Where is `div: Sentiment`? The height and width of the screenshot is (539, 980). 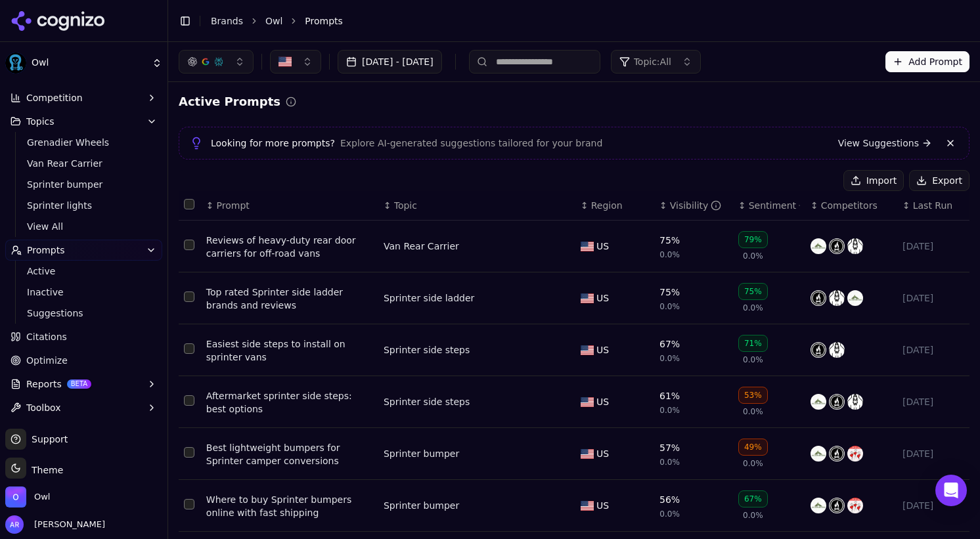 div: Sentiment is located at coordinates (774, 205).